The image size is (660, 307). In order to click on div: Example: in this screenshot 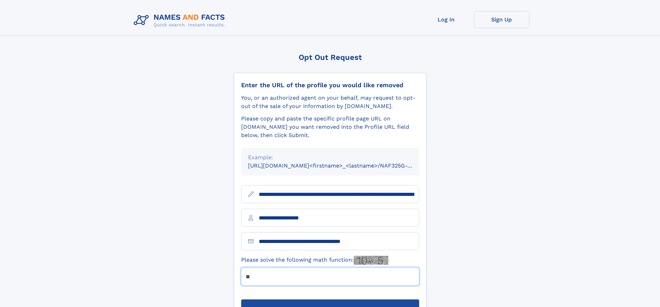, I will do `click(330, 158)`.